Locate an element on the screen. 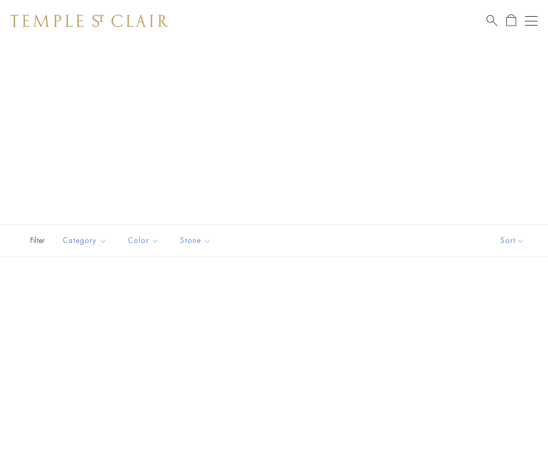 The width and height of the screenshot is (548, 463). img: Temple St. Clair is located at coordinates (89, 21).